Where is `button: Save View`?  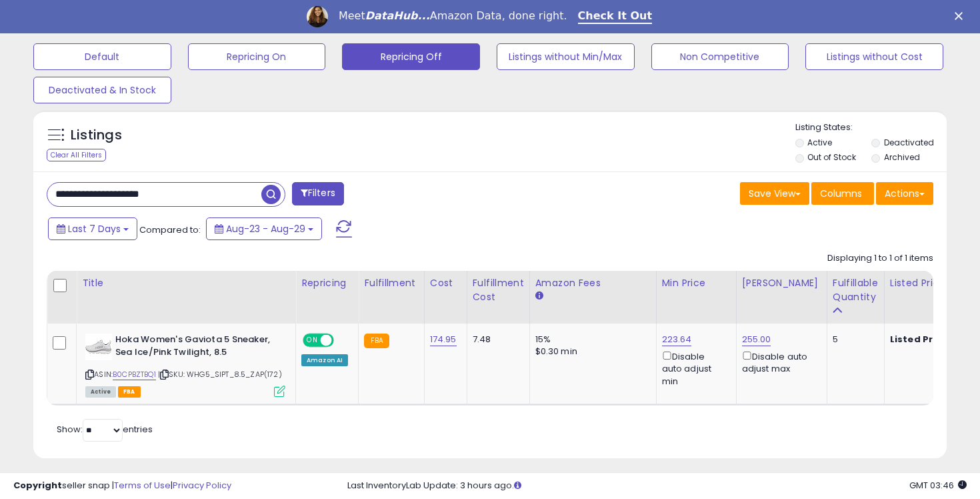
button: Save View is located at coordinates (775, 193).